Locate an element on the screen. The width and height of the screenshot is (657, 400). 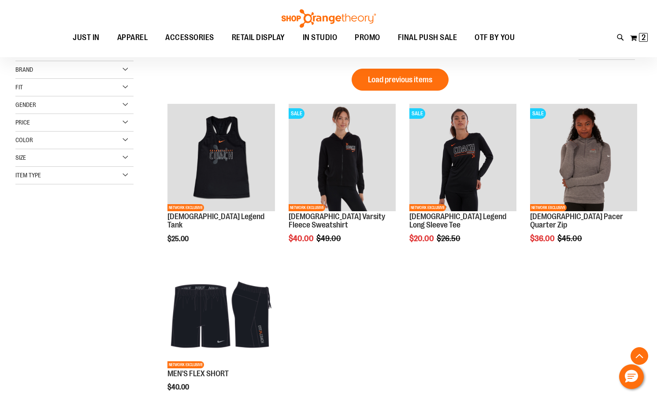
span: $20.00 is located at coordinates (422, 239).